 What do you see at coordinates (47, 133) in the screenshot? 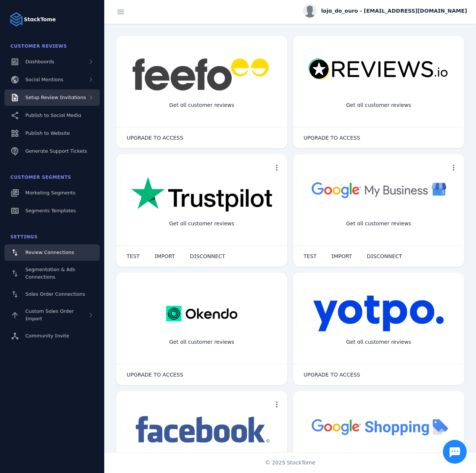
I see `span: Publish to Website` at bounding box center [47, 133].